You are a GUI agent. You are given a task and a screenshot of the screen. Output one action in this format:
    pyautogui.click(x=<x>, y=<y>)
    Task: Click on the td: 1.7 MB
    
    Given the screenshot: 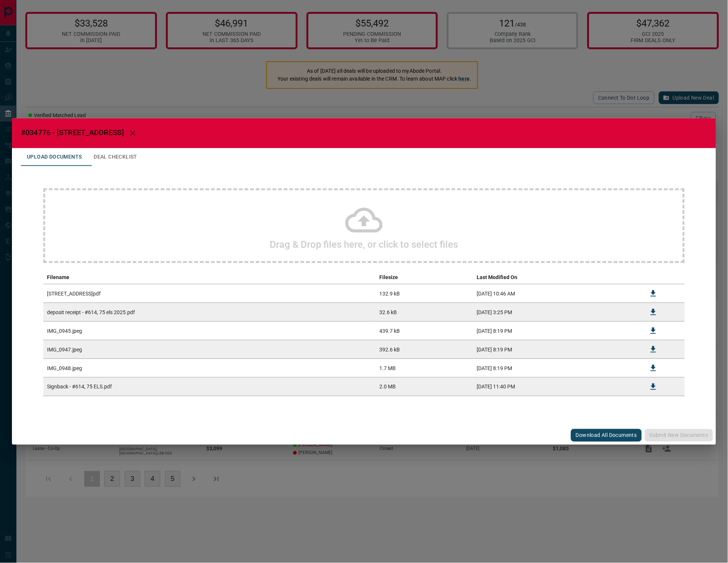 What is the action you would take?
    pyautogui.click(x=425, y=368)
    